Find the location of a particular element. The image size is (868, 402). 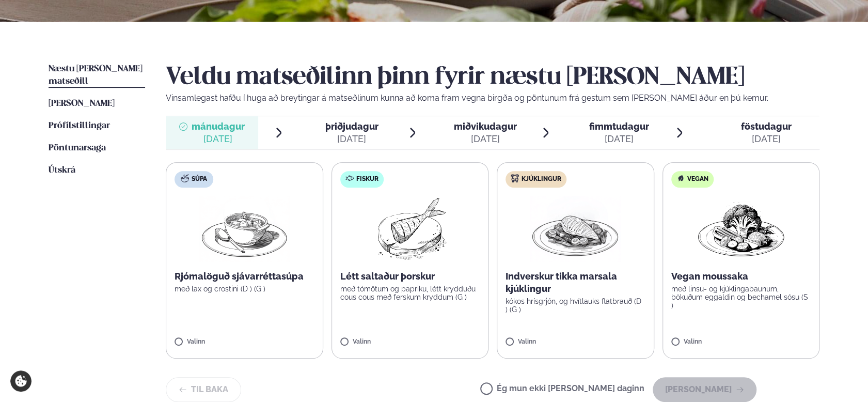

p: með linsu- og kjúklingabaunum, bökuðum eggaldin og bechamel sósu (S ) is located at coordinates (740, 297).